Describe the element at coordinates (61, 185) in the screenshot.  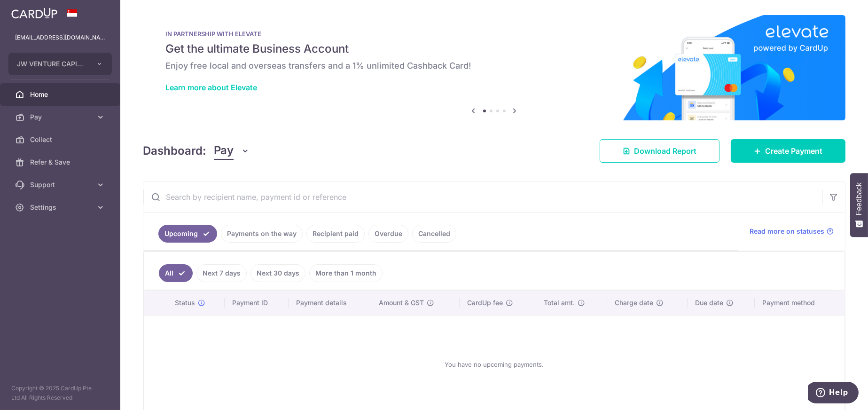
I see `span: Support` at that location.